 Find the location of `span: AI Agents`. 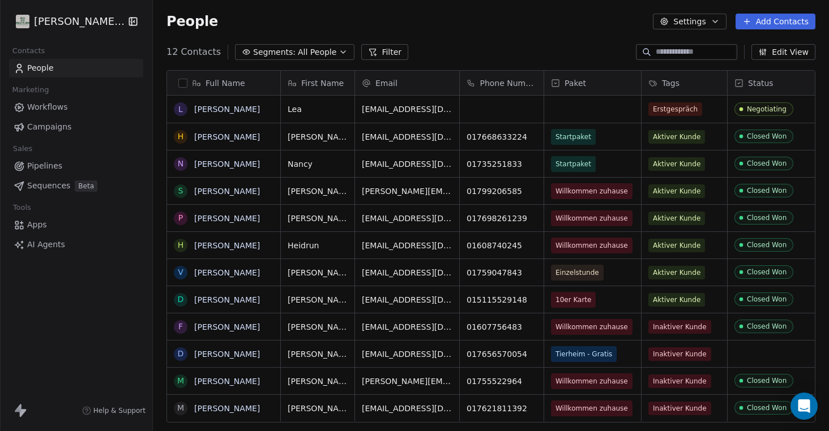

span: AI Agents is located at coordinates (46, 245).